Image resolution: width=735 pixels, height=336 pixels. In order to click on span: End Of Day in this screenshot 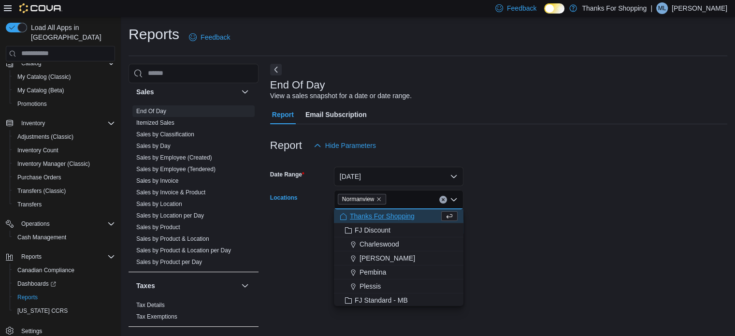, I will do `click(151, 111)`.